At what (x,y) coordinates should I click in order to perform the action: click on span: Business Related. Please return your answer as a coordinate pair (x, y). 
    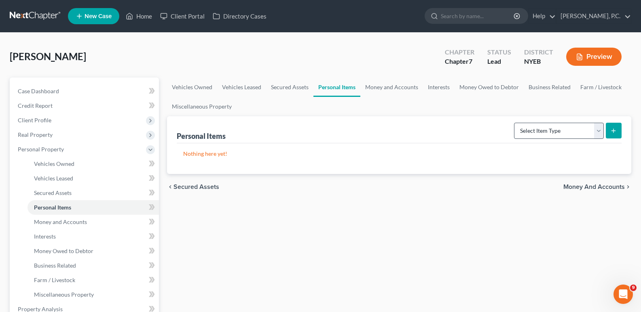
    Looking at the image, I should click on (55, 266).